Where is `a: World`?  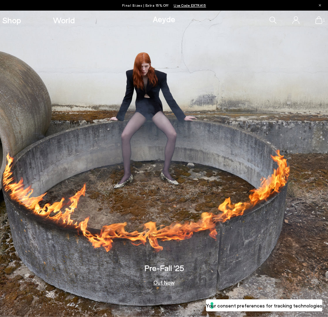 a: World is located at coordinates (64, 20).